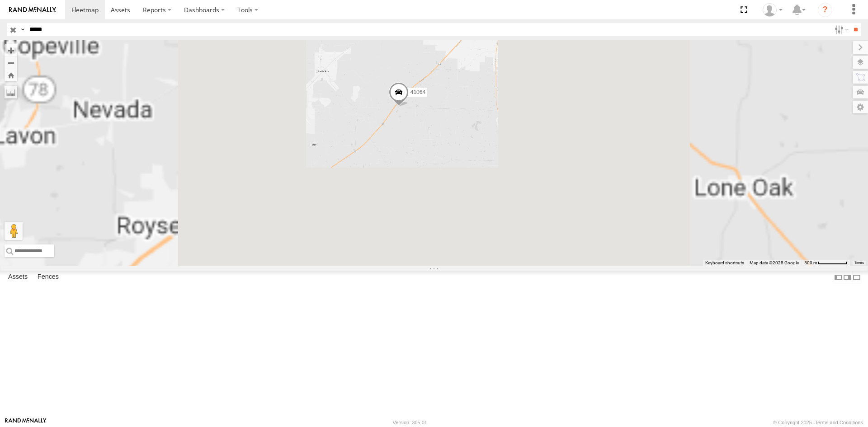 This screenshot has height=427, width=868. Describe the element at coordinates (860, 107) in the screenshot. I see `label: Map Settings` at that location.